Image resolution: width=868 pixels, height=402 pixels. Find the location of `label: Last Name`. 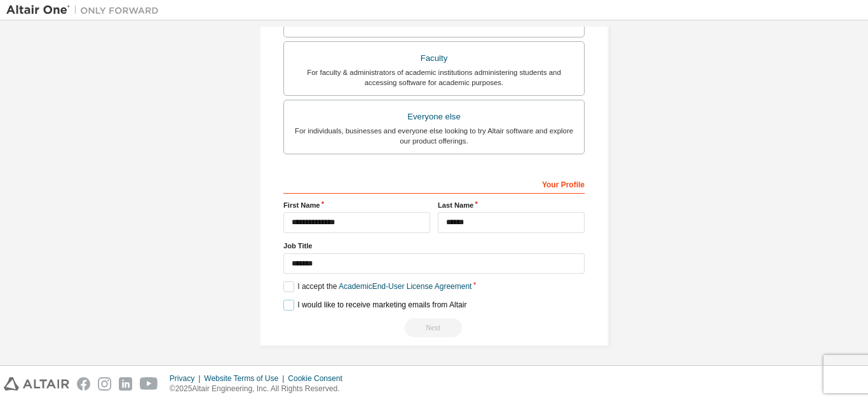

label: Last Name is located at coordinates (511, 205).